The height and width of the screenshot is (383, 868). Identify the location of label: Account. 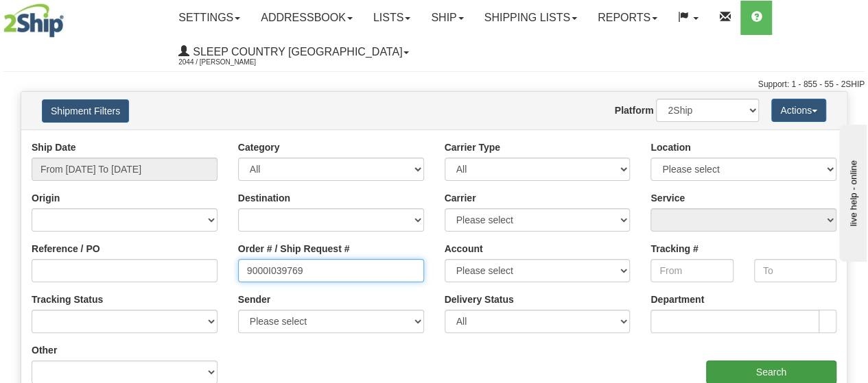
(464, 248).